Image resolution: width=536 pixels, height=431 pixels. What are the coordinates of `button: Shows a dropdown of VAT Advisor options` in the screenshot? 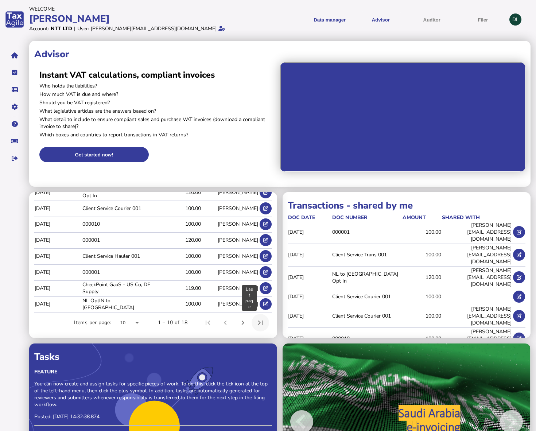 It's located at (380, 19).